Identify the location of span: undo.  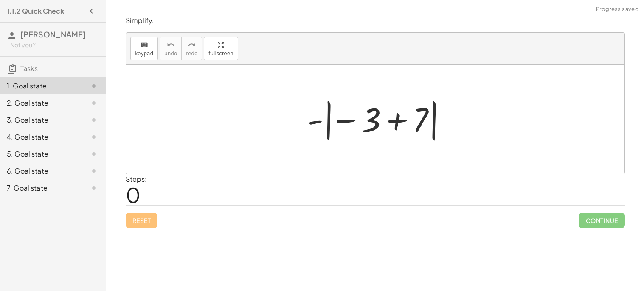
(170, 54).